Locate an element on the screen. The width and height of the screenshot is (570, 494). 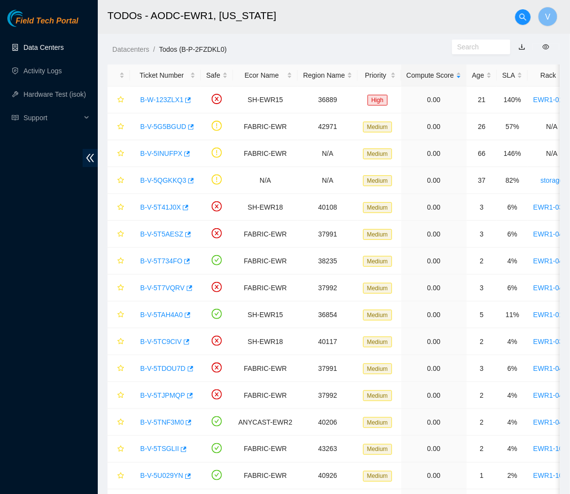
span: Support is located at coordinates (52, 118).